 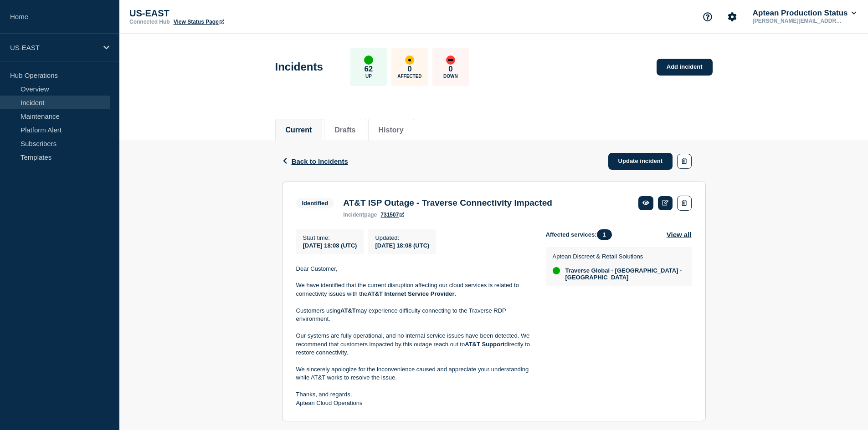 What do you see at coordinates (641, 162) in the screenshot?
I see `a: Update incident` at bounding box center [641, 162].